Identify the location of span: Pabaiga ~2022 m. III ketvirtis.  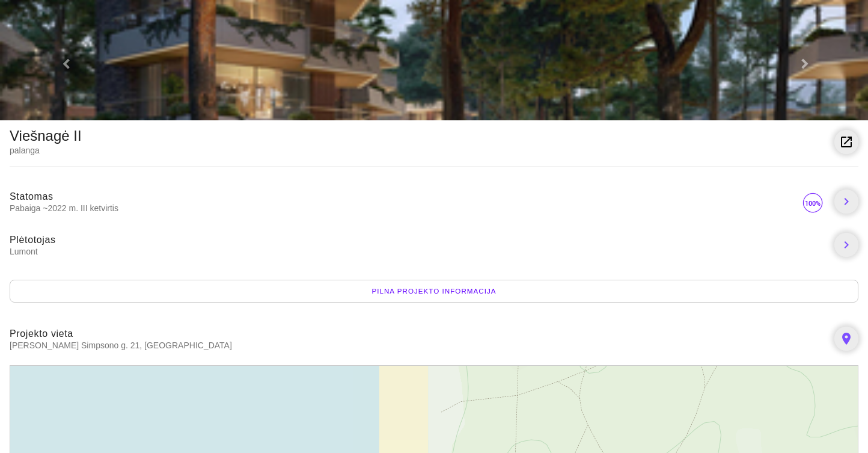
(405, 208).